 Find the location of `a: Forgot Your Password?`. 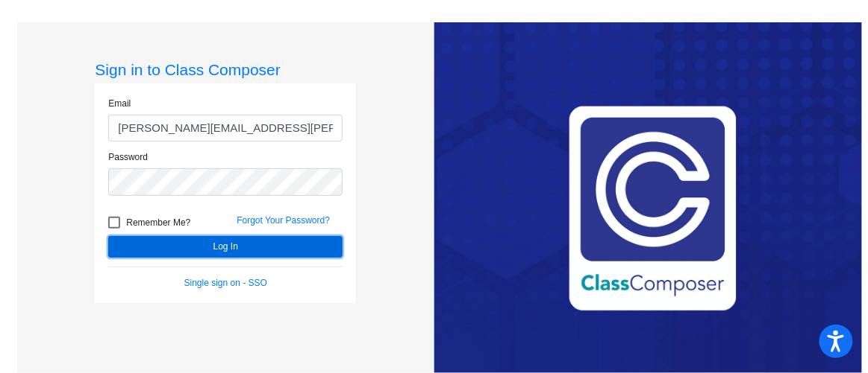

a: Forgot Your Password? is located at coordinates (283, 221).